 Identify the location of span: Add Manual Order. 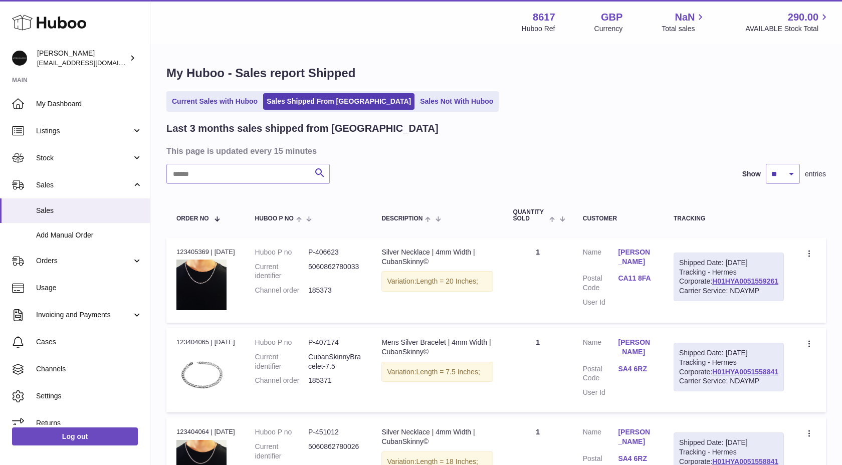
(89, 235).